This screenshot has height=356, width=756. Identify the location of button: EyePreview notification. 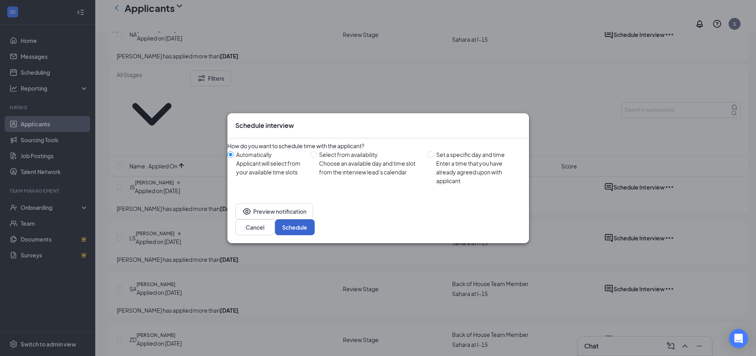
(274, 211).